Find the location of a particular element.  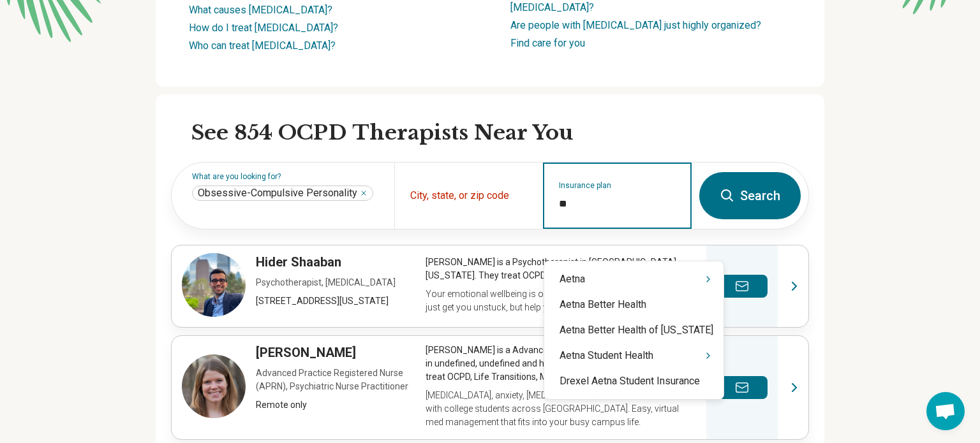

button: Search is located at coordinates (750, 195).